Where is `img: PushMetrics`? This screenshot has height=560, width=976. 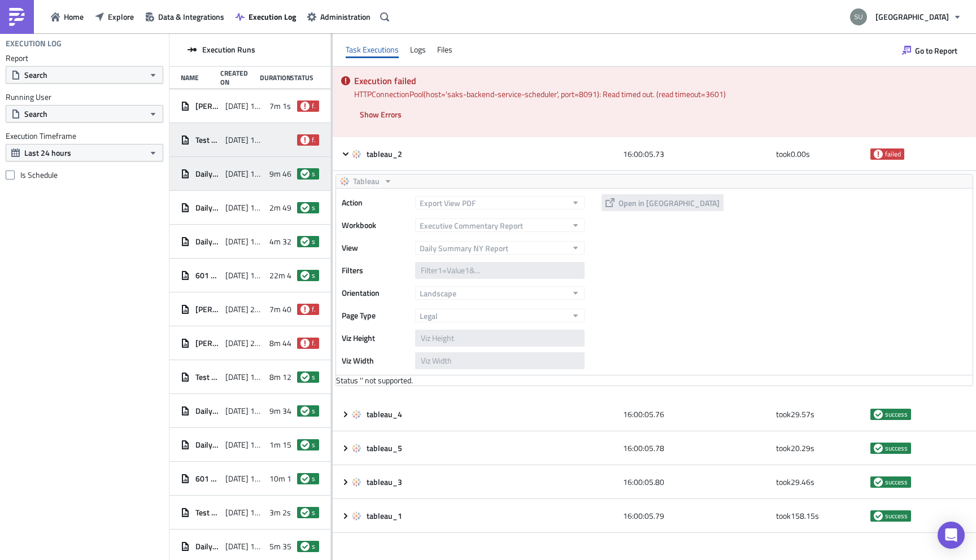 img: PushMetrics is located at coordinates (17, 17).